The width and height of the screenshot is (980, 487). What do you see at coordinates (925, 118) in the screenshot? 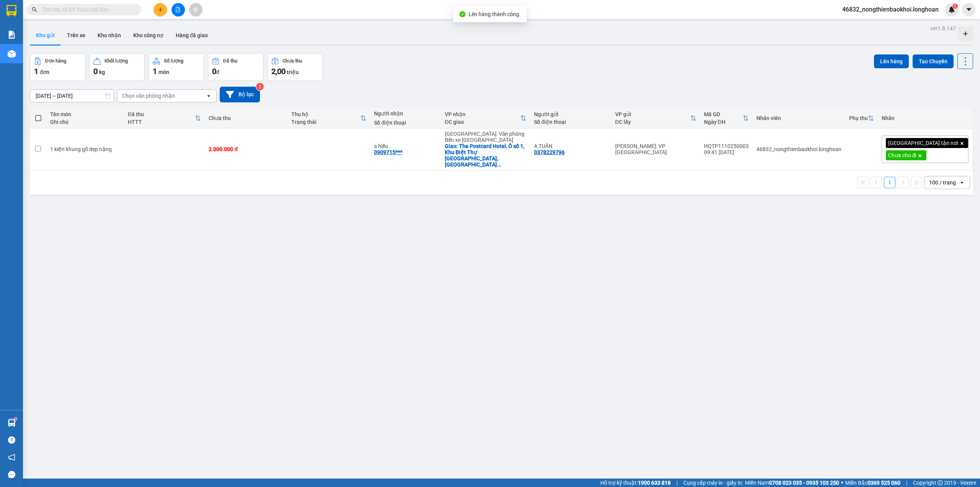
I see `div: Nhãn` at bounding box center [925, 118].